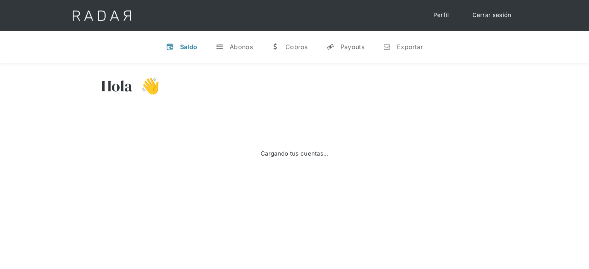  I want to click on div: n, so click(387, 47).